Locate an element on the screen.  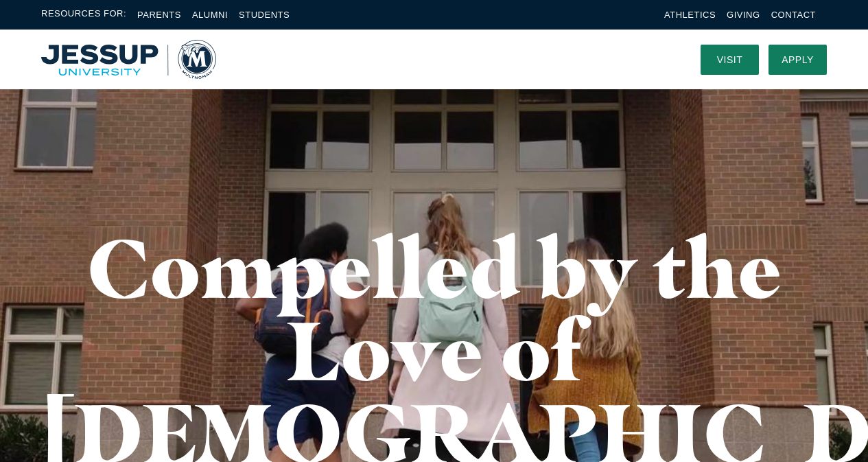
a: Students is located at coordinates (264, 15).